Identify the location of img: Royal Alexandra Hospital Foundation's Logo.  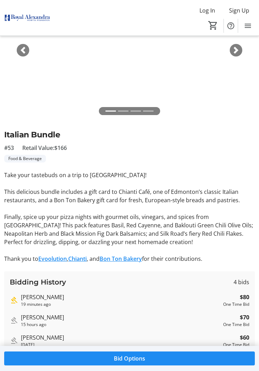
(27, 18).